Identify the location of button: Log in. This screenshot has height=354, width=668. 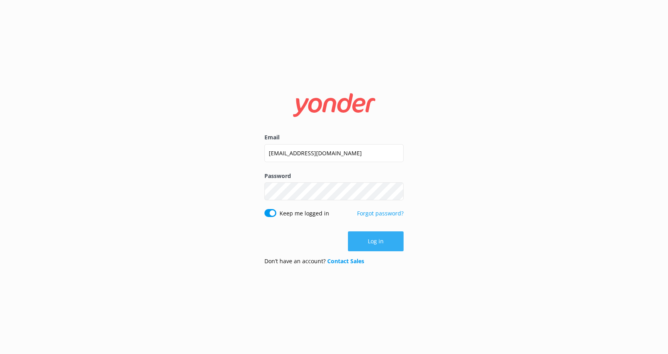
(376, 241).